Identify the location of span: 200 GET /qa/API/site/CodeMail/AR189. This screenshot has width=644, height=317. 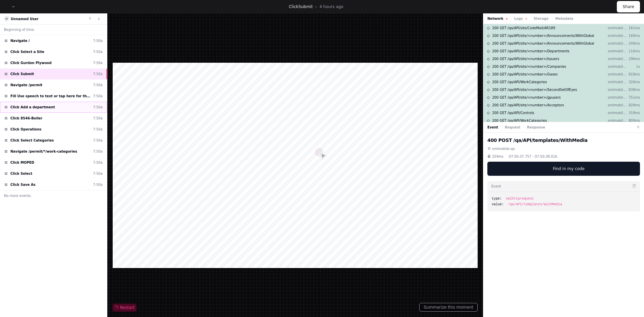
(524, 28).